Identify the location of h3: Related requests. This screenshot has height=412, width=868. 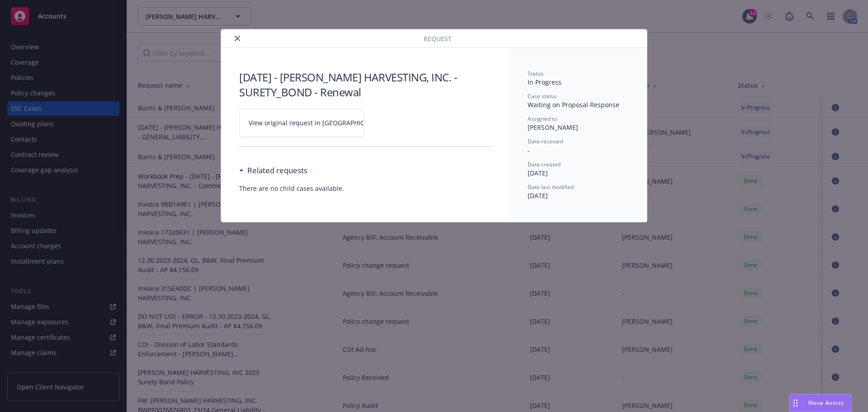
(277, 171).